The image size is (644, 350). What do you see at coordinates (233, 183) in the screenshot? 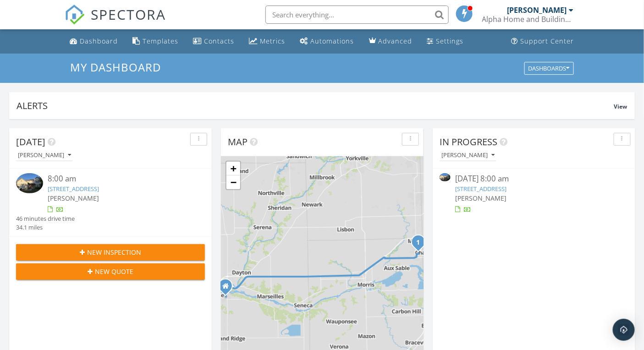
I see `a: Zoom out` at bounding box center [233, 183].